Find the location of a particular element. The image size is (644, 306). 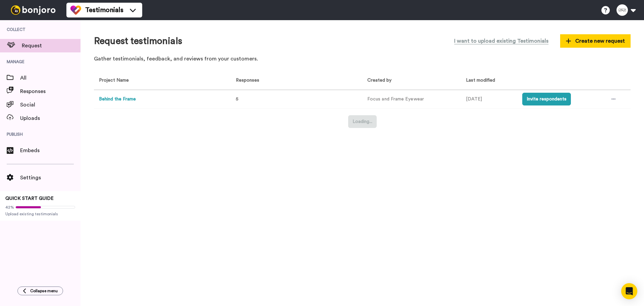

span: Social is located at coordinates (50, 104).